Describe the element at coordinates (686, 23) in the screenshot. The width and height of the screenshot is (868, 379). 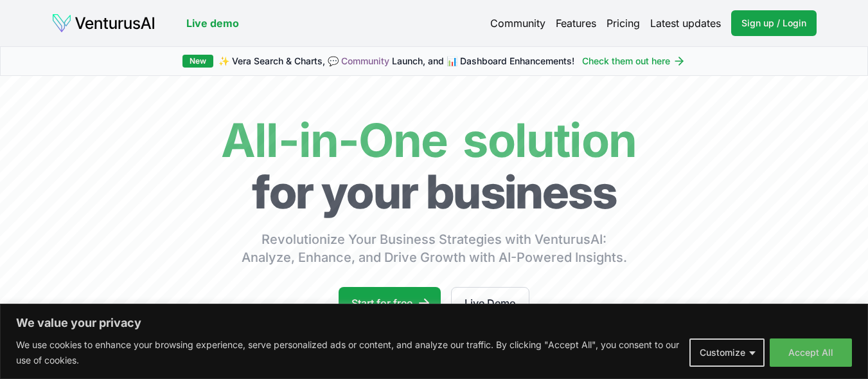
I see `a: Latest updates` at that location.